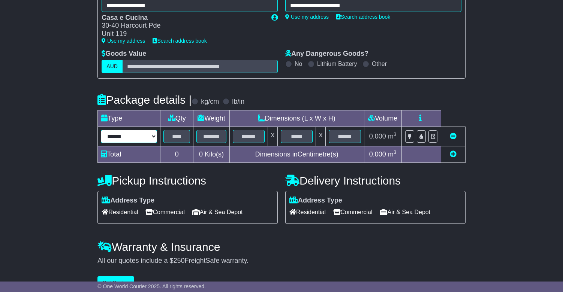  Describe the element at coordinates (183, 34) in the screenshot. I see `div: Unit 119` at that location.